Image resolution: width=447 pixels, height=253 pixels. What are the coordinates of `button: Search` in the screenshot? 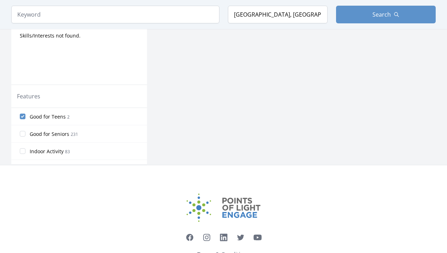 It's located at (386, 14).